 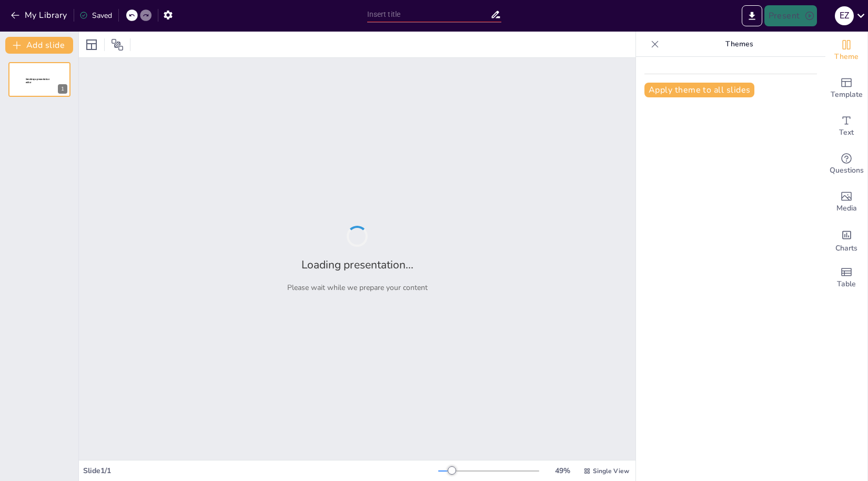 I want to click on span: Sendsteps presentation editor, so click(x=37, y=80).